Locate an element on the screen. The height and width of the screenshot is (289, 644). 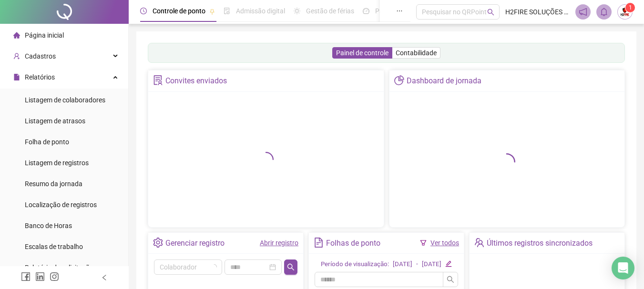
div: Dashboard de jornada is located at coordinates (444, 81).